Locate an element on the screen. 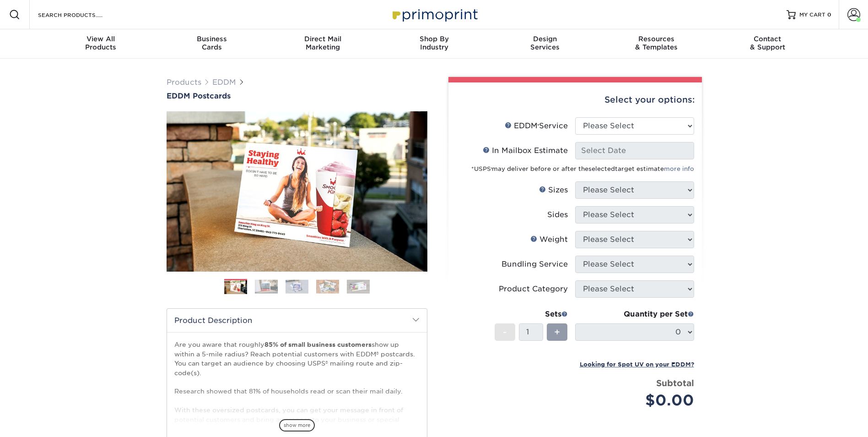  img: EDDM Postcards 01 is located at coordinates (297, 191).